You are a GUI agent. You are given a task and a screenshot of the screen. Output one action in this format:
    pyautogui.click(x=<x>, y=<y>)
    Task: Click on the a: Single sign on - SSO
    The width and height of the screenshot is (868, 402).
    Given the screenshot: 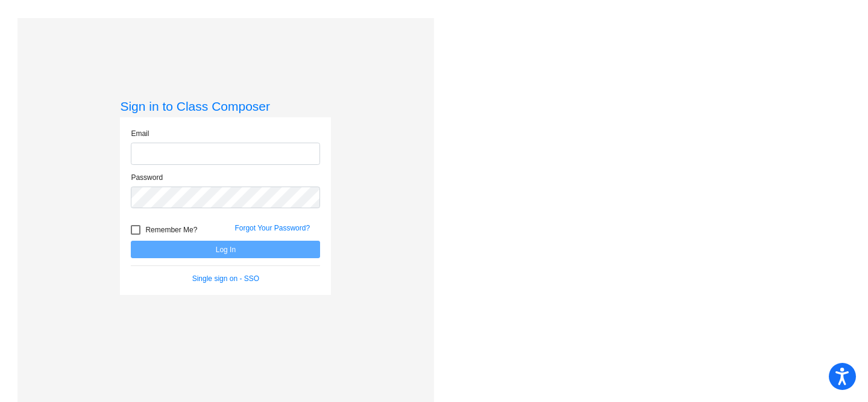 What is the action you would take?
    pyautogui.click(x=226, y=279)
    